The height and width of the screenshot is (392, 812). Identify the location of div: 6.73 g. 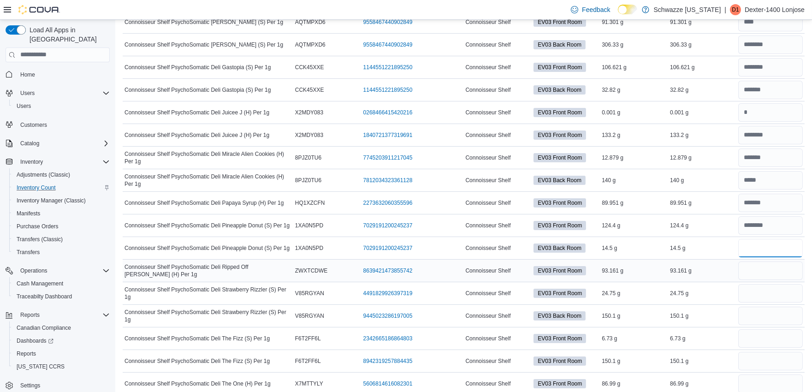
(634, 338).